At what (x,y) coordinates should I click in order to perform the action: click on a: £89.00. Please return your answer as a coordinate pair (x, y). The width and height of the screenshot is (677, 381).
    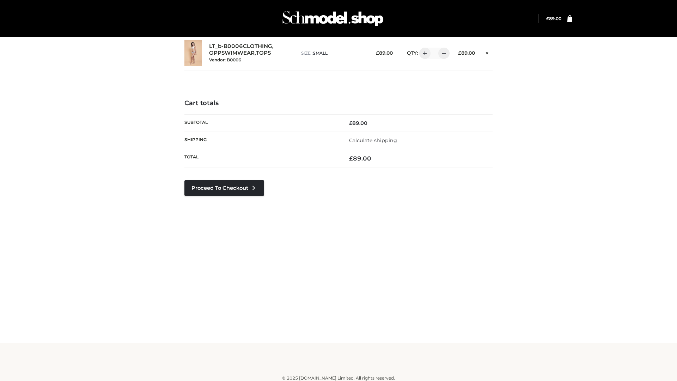
    Looking at the image, I should click on (553, 18).